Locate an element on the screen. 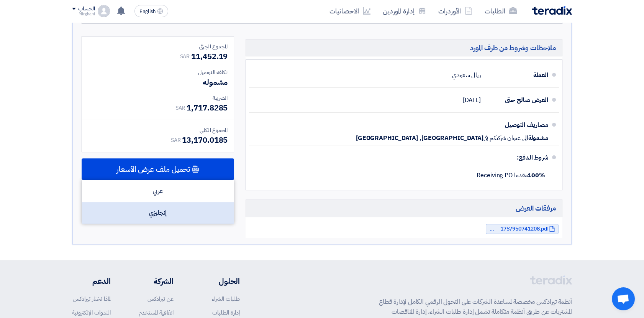  span: Quotation__1757950741208.pdf is located at coordinates (518, 228).